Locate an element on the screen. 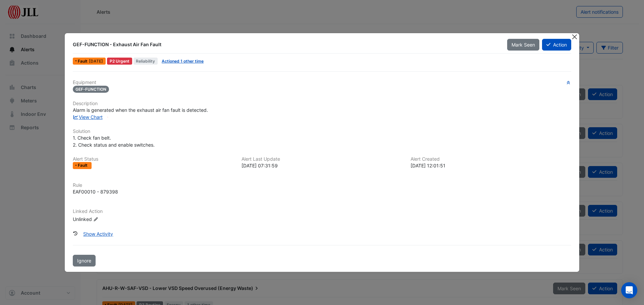 The width and height of the screenshot is (644, 305). span: Mark Seen is located at coordinates (523, 45).